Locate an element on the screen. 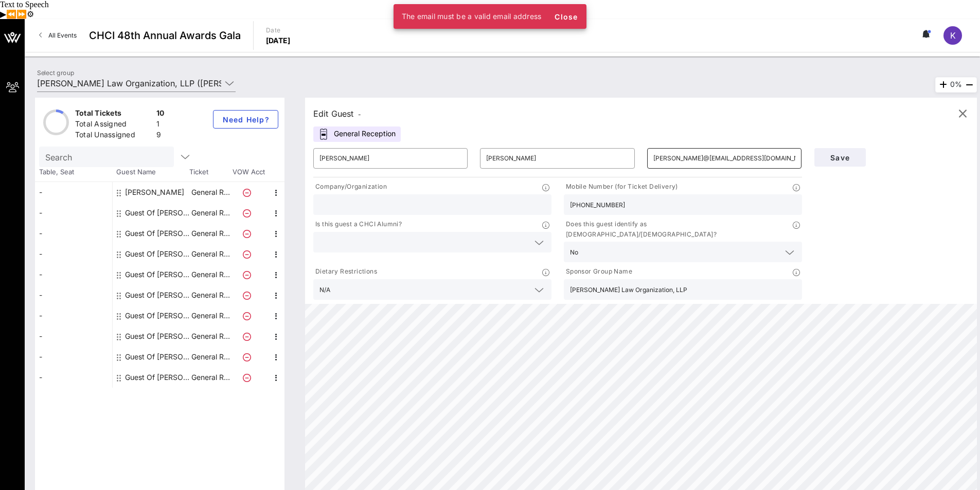 The width and height of the screenshot is (980, 490). span: Table, Seat is located at coordinates (73, 172).